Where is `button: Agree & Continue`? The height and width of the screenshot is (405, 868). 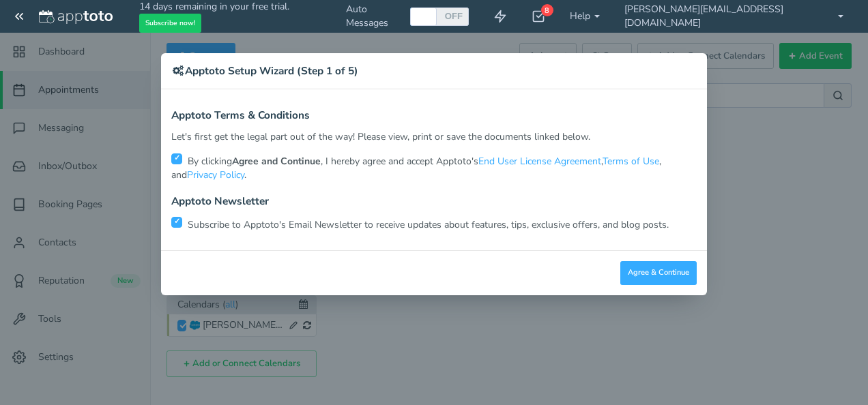
button: Agree & Continue is located at coordinates (658, 273).